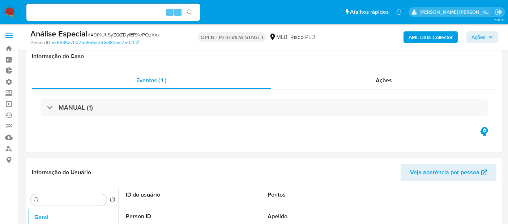  Describe the element at coordinates (310, 37) in the screenshot. I see `span: Risco PLD:` at that location.